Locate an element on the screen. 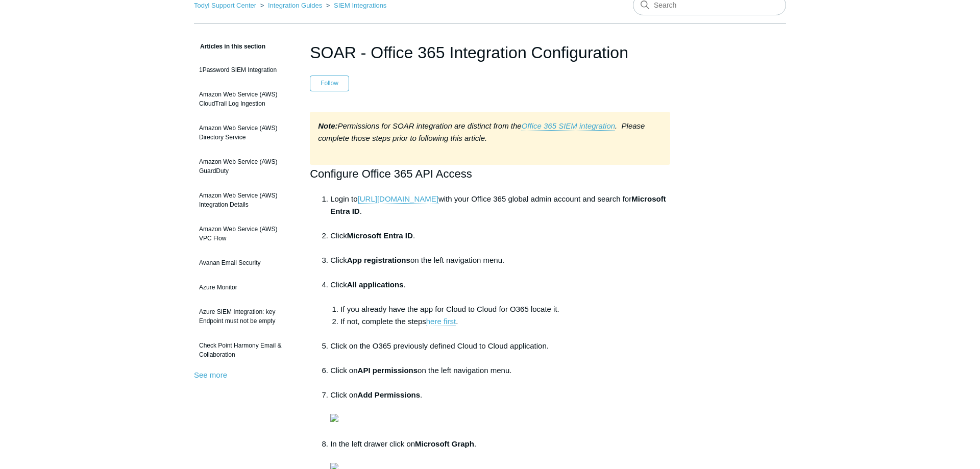 Image resolution: width=980 pixels, height=469 pixels. a: 1Password SIEM Integration is located at coordinates (244, 70).